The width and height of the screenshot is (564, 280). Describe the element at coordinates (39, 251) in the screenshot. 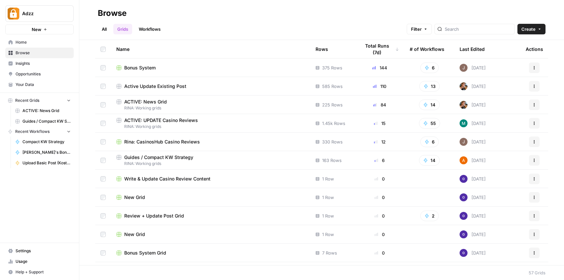

I see `a: Settings` at that location.